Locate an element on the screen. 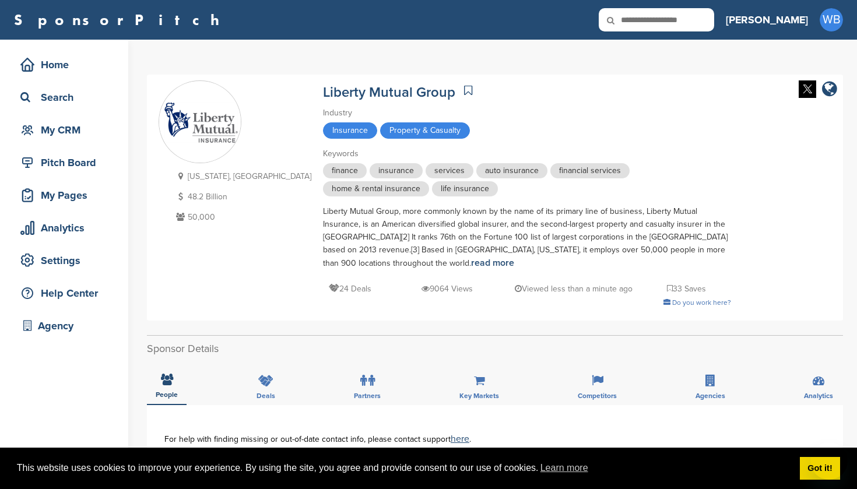 Image resolution: width=857 pixels, height=489 pixels. img: Twitter white is located at coordinates (808, 89).